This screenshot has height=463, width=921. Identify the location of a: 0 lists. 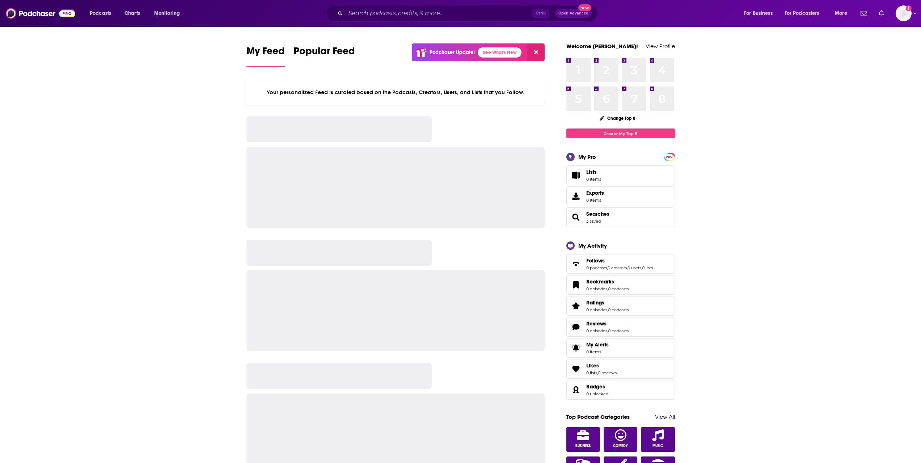
(592, 373).